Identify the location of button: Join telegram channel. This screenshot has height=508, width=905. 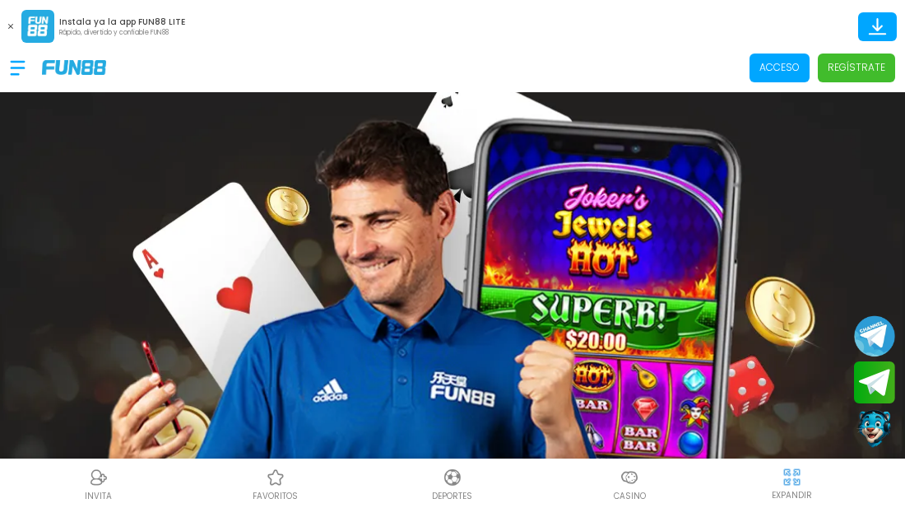
(875, 336).